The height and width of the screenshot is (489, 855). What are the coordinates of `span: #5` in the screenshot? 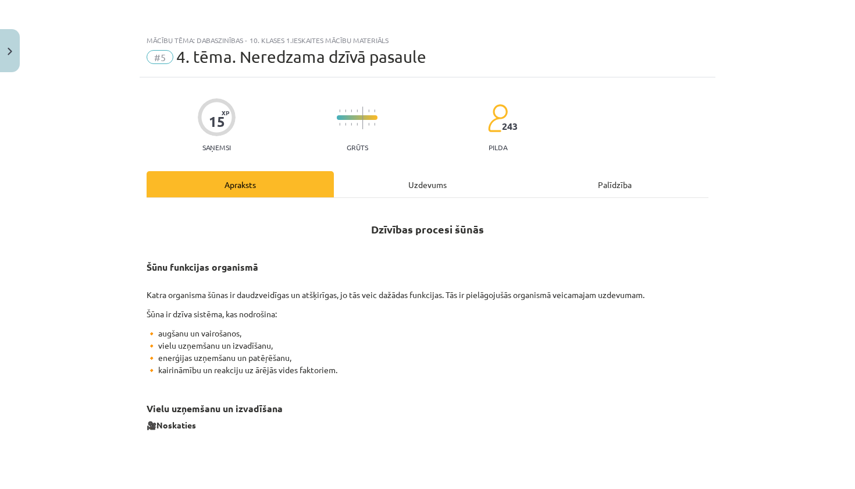 It's located at (160, 57).